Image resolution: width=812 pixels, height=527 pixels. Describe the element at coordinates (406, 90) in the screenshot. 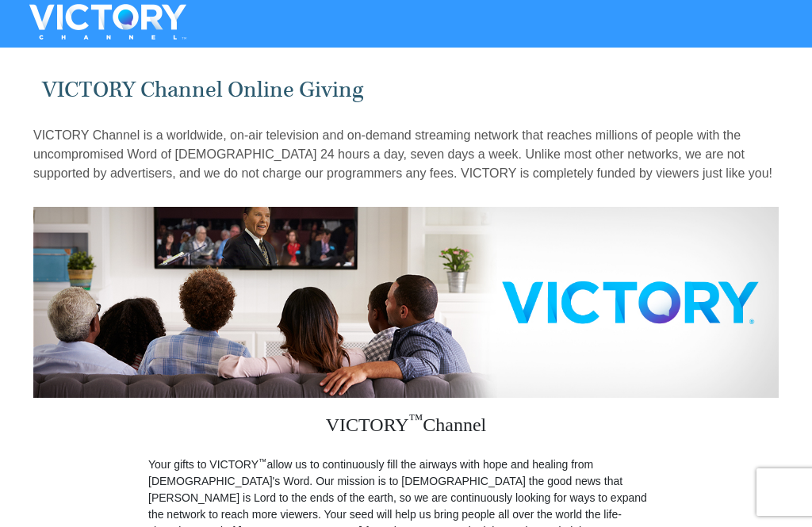

I see `h1: VICTORY Channel Online Giving` at that location.